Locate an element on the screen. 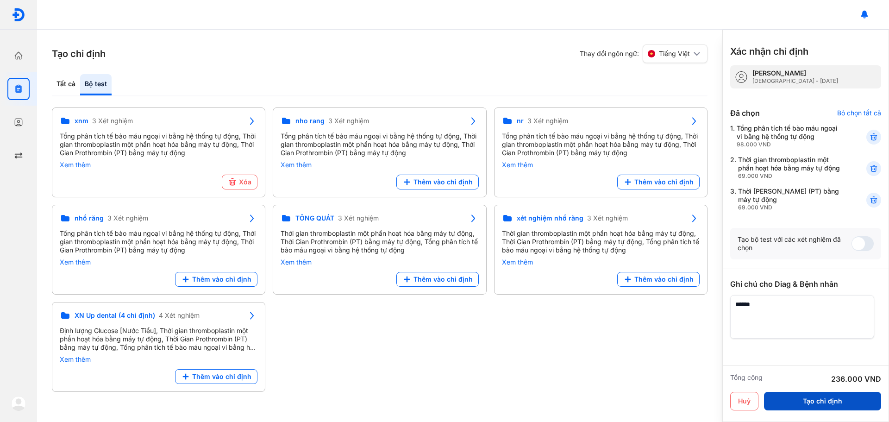 The height and width of the screenshot is (422, 889). span: TỔNG QUÁT is located at coordinates (315, 218).